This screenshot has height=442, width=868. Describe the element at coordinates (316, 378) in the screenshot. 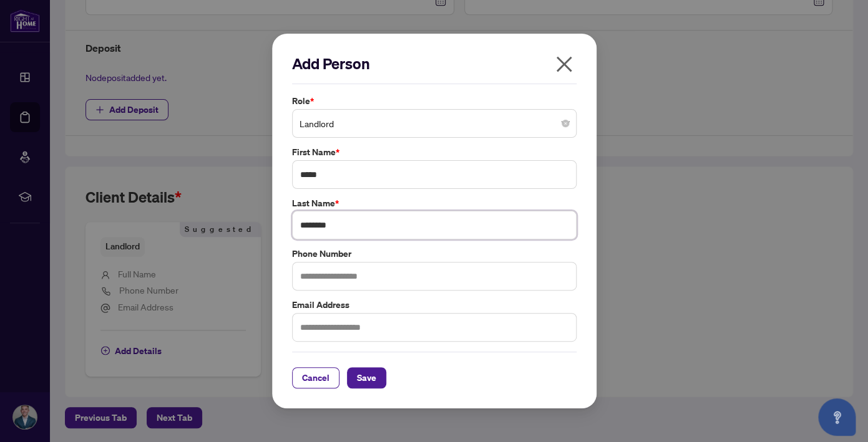

I see `button: Cancel` at that location.